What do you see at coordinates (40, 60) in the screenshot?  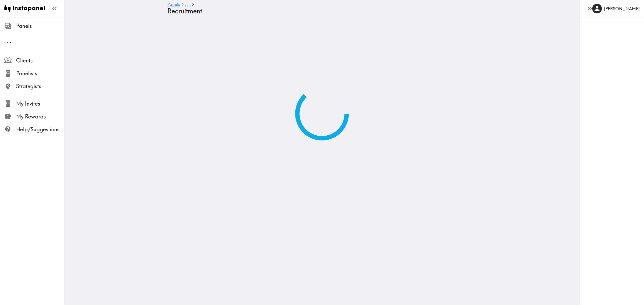 I see `span: Clients` at bounding box center [40, 60].